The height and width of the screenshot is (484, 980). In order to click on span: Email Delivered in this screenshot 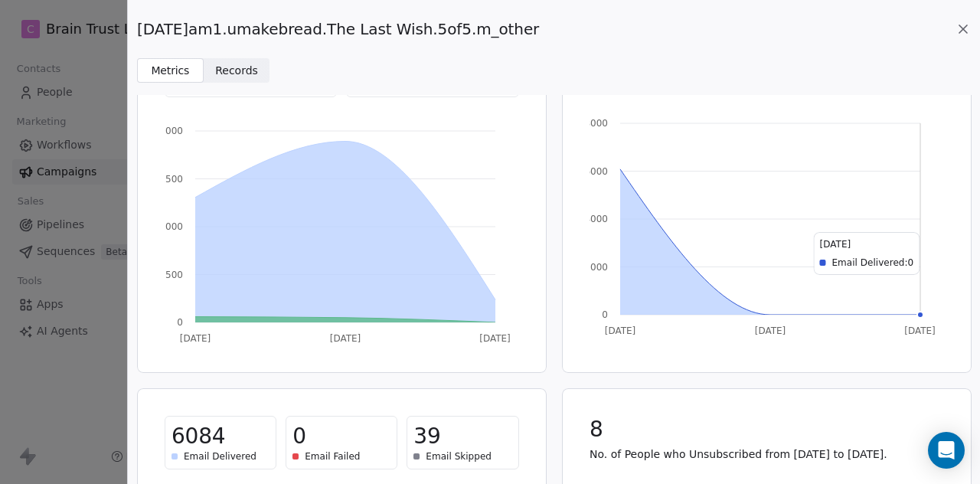, I will do `click(219, 457)`.